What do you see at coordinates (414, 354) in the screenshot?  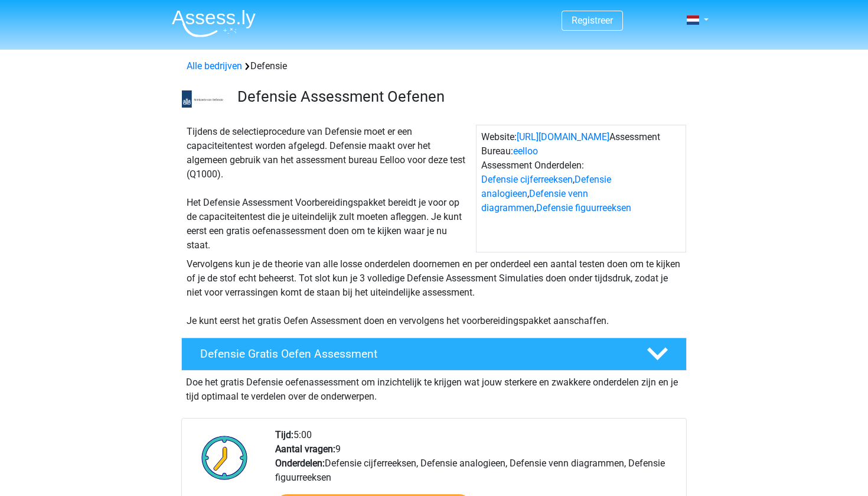 I see `h4: Defensie Gratis Oefen Assessment` at bounding box center [414, 354].